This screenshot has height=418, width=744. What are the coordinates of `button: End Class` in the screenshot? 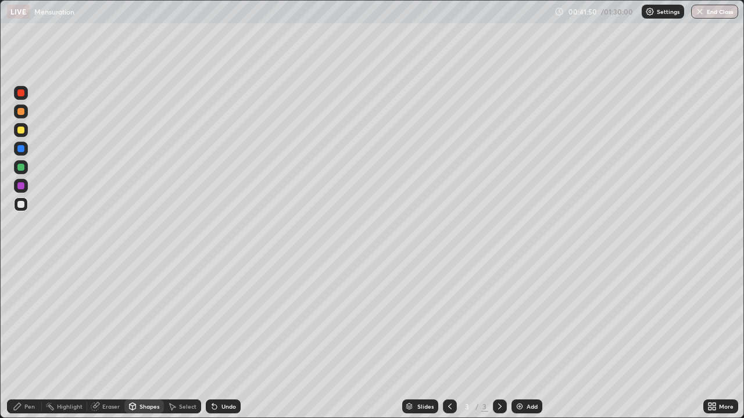 It's located at (714, 12).